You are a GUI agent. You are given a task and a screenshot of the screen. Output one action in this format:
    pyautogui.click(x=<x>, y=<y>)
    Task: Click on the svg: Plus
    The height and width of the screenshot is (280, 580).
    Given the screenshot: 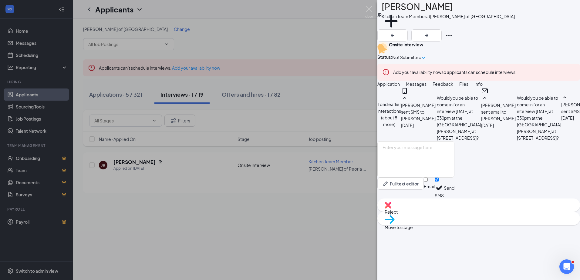 What is the action you would take?
    pyautogui.click(x=391, y=21)
    